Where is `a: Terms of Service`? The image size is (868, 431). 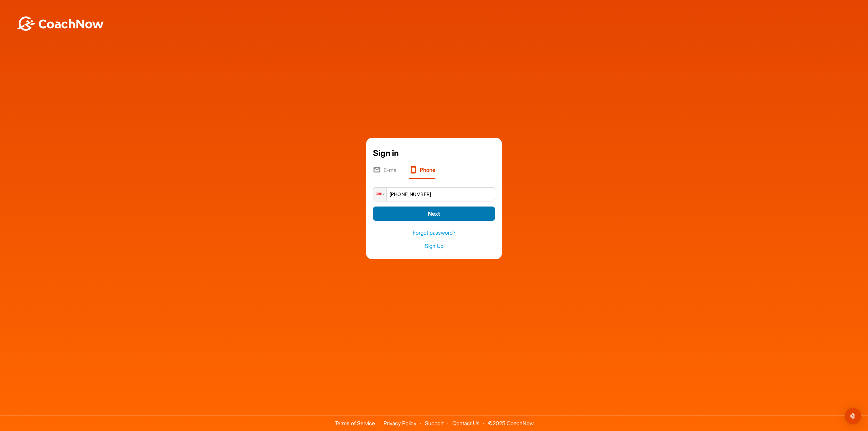 a: Terms of Service is located at coordinates (355, 423).